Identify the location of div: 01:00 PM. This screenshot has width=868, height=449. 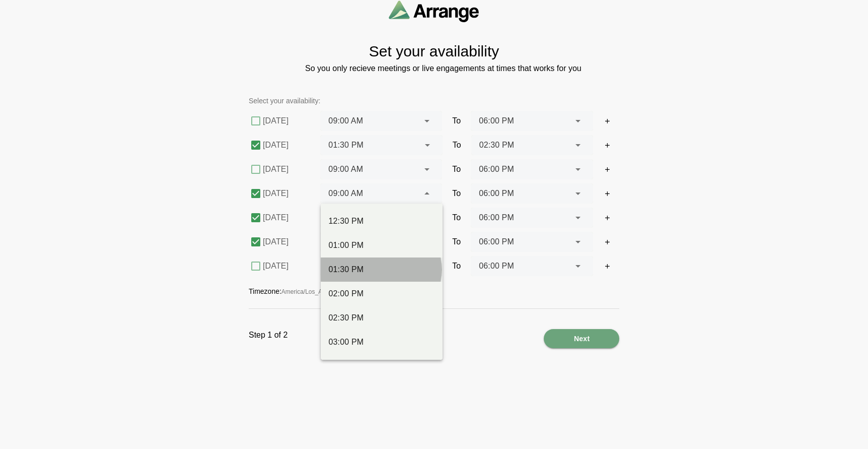
(381, 246).